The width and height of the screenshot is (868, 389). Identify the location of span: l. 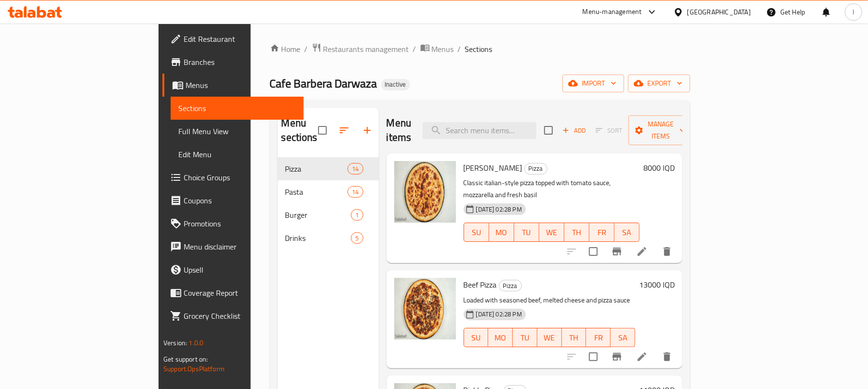
(853, 12).